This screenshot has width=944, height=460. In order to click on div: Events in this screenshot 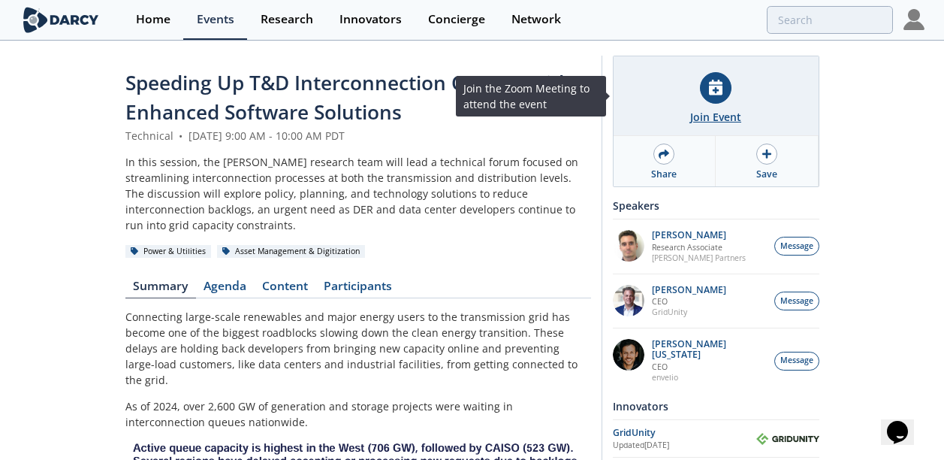, I will do `click(216, 20)`.